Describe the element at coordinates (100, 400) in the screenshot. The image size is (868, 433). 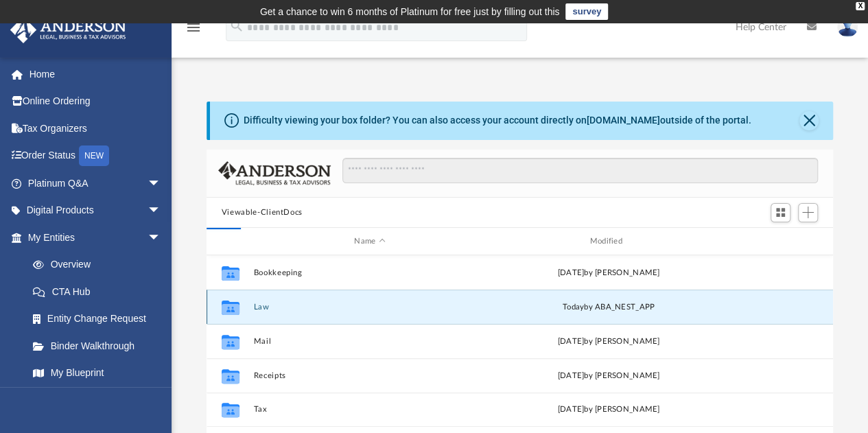
I see `a: Tax Due Dates` at that location.